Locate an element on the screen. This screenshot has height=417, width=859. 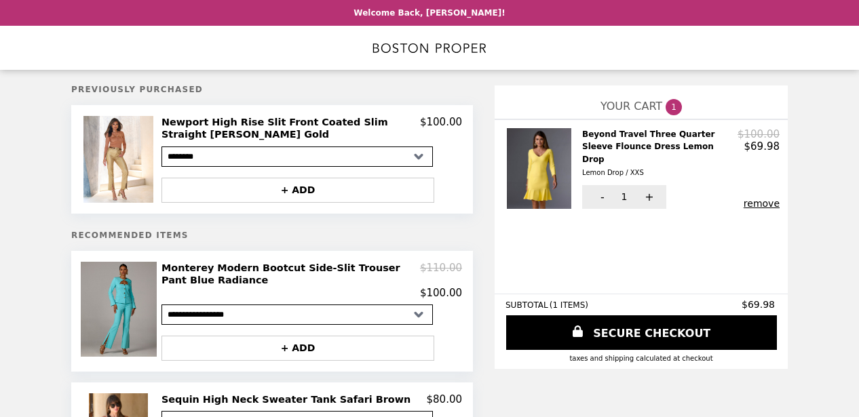
img: Newport High Rise Slit Front Coated Slim Straight Jean Gold is located at coordinates (119, 160).